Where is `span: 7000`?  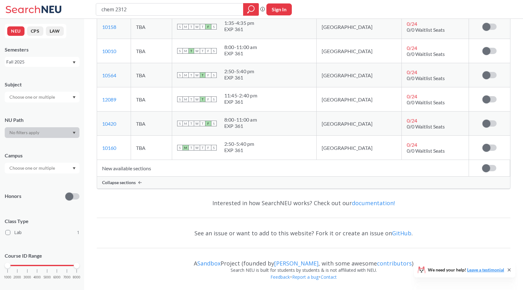
span: 7000 is located at coordinates (67, 277).